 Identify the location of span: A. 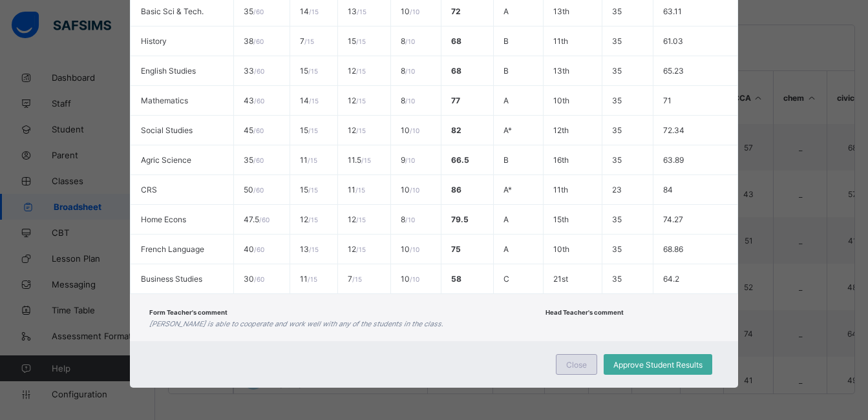
(506, 219).